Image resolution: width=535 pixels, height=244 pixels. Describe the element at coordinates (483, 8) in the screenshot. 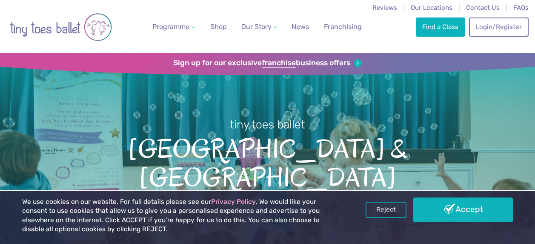

I see `a: Contact Us` at that location.